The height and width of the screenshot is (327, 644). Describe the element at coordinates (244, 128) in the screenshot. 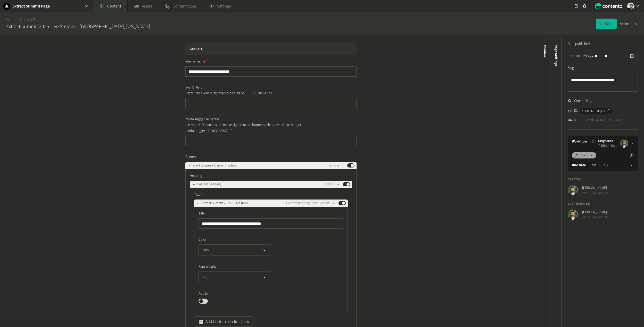

I see `p: the modal ID matches the one assigned to the button, such as 'eventbrite-widget-modal-trigger-110...` at that location.